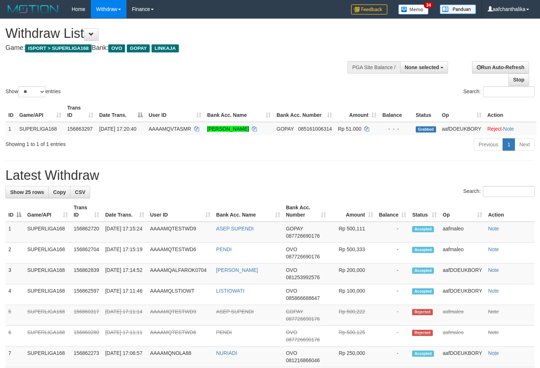  Describe the element at coordinates (231, 291) in the screenshot. I see `a: LISTIOWATI` at that location.